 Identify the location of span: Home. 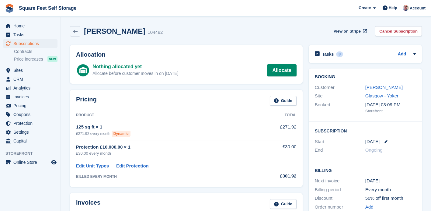
(32, 26).